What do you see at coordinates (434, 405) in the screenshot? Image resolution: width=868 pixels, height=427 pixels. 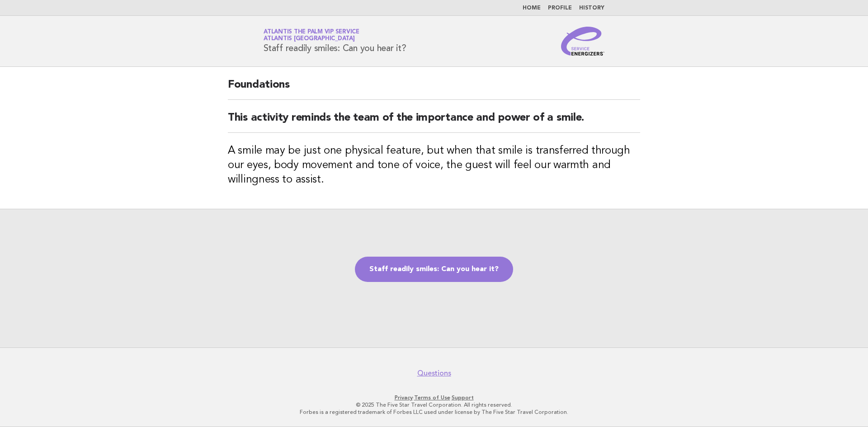 I see `p: © 2025 The Five Star Travel Corporation. All rights reserved.` at bounding box center [434, 405].